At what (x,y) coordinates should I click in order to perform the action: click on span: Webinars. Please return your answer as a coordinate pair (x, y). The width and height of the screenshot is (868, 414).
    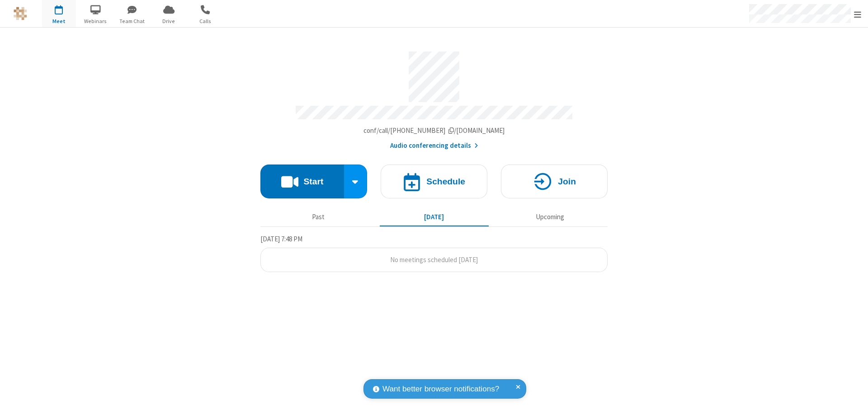
    Looking at the image, I should click on (95, 21).